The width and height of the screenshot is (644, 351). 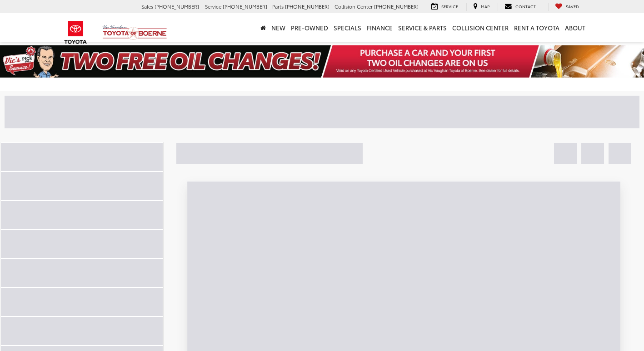 What do you see at coordinates (347, 27) in the screenshot?
I see `a: Specials` at bounding box center [347, 27].